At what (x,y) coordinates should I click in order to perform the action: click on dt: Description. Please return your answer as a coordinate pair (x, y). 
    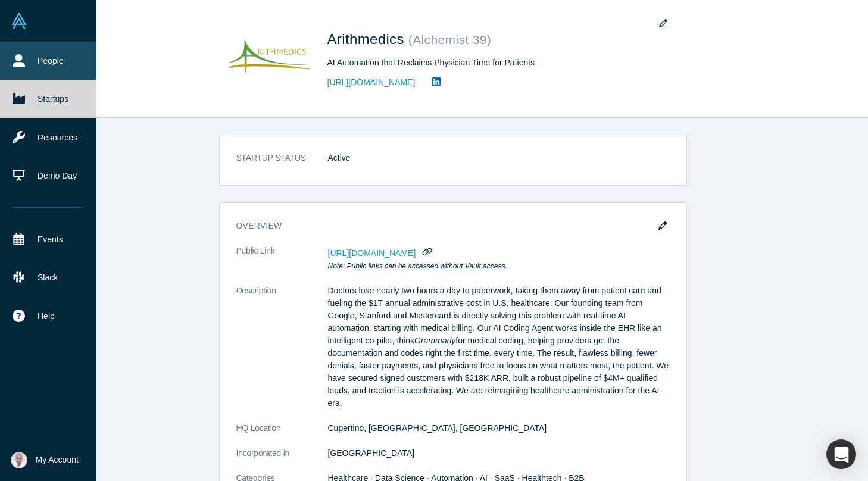
    Looking at the image, I should click on (282, 353).